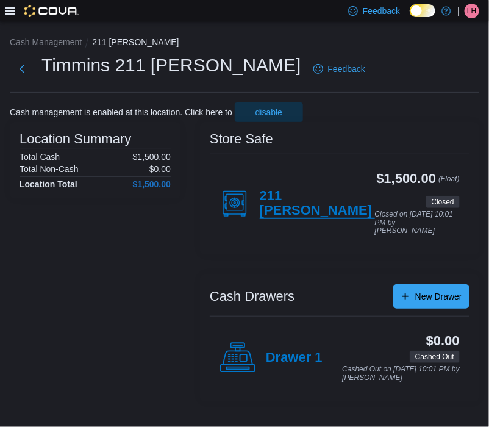 This screenshot has width=489, height=427. What do you see at coordinates (471, 11) in the screenshot?
I see `span: LH` at bounding box center [471, 11].